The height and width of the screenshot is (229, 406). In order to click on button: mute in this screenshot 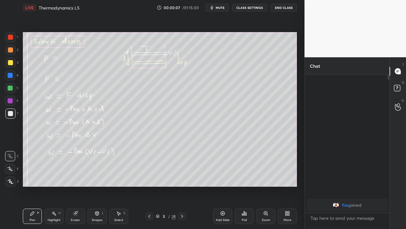, I will do `click(217, 8)`.